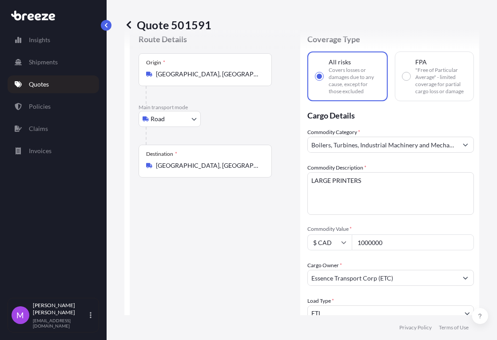 This screenshot has height=340, width=497. What do you see at coordinates (390, 313) in the screenshot?
I see `button: FTL` at bounding box center [390, 313].